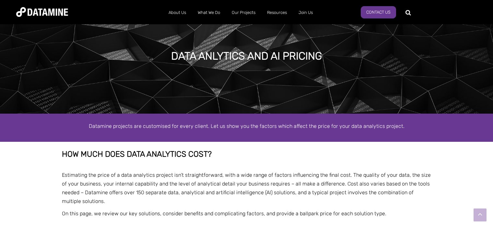  Describe the element at coordinates (209, 13) in the screenshot. I see `a: What We Do` at that location.